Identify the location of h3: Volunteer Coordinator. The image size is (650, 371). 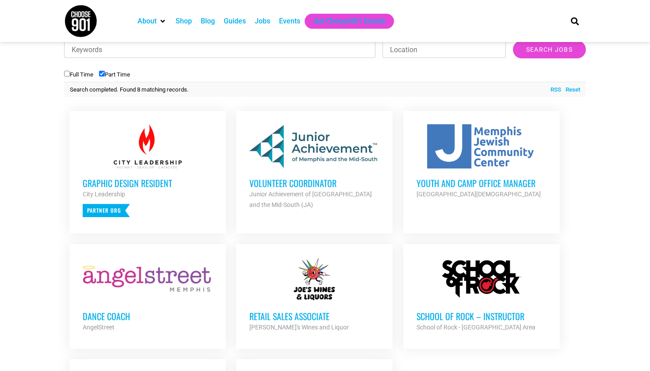
(315, 183).